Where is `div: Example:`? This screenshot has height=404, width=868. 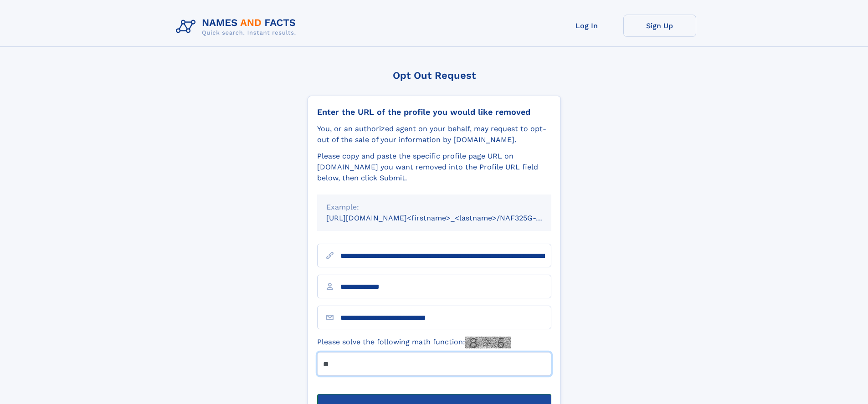 div: Example: is located at coordinates (434, 207).